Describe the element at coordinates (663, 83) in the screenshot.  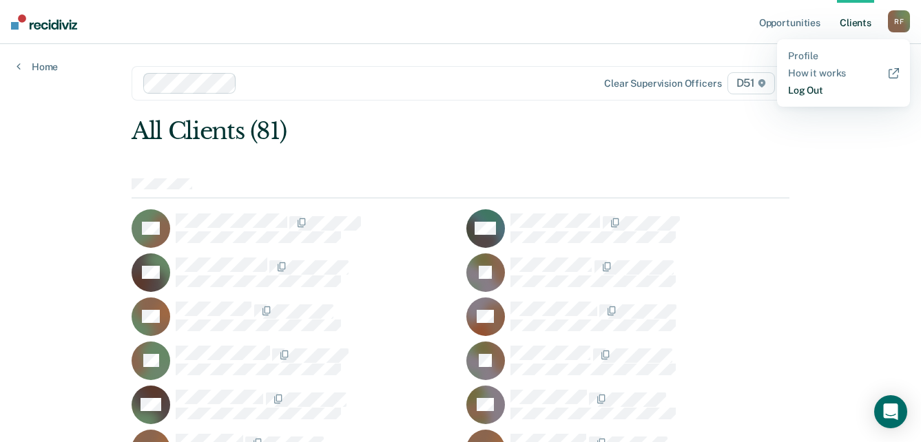
I see `div: Clear supervision officers` at that location.